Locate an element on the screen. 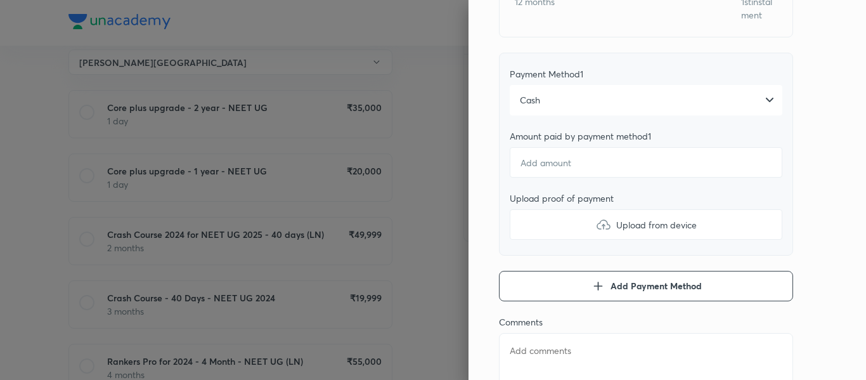 The width and height of the screenshot is (866, 380). button: Add Payment Method is located at coordinates (646, 286).